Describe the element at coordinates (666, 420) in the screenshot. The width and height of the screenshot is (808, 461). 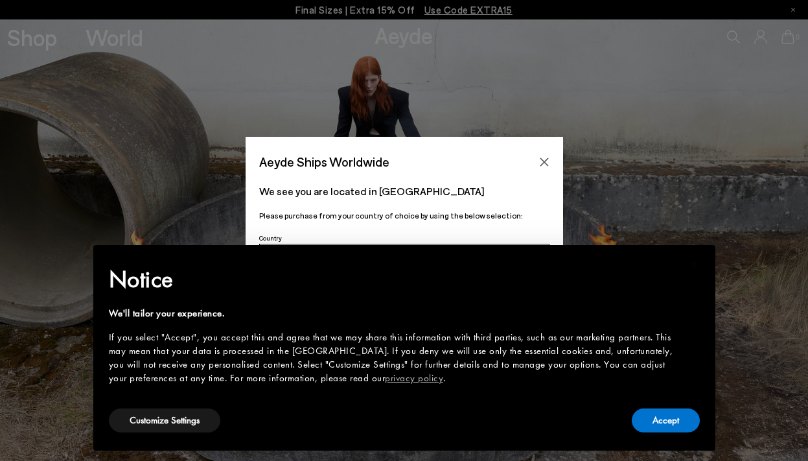
I see `button: Accept` at that location.